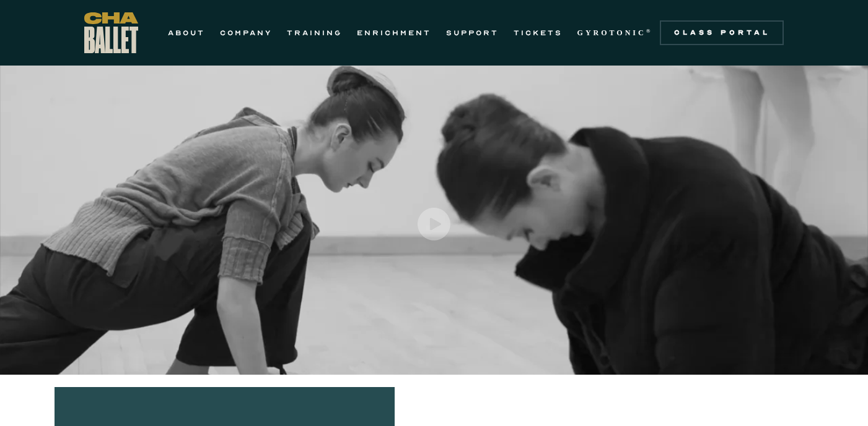 Image resolution: width=868 pixels, height=426 pixels. Describe the element at coordinates (612, 33) in the screenshot. I see `strong: GYROTONIC` at that location.